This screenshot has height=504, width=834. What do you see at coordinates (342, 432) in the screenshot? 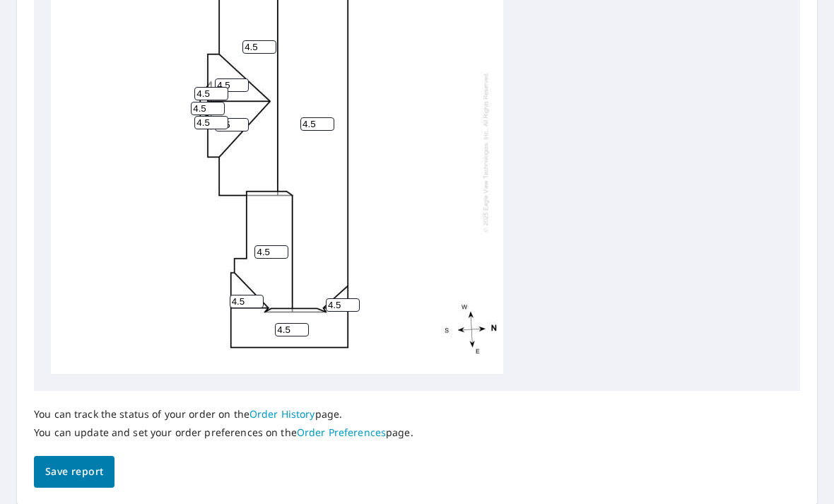
I see `a: Order Preferences` at bounding box center [342, 432].